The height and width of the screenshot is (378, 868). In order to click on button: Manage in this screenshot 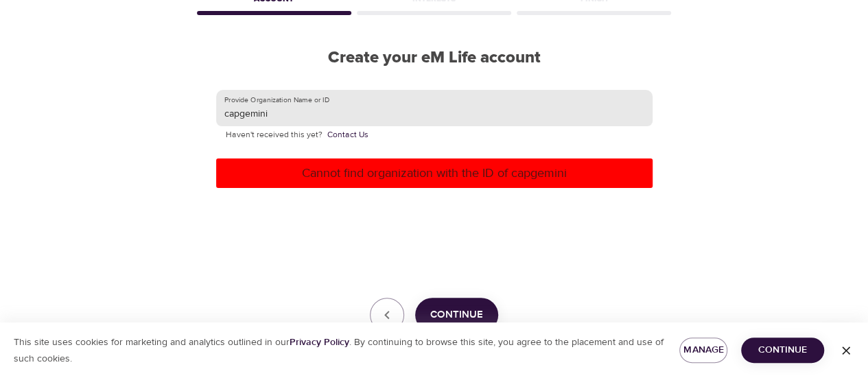, I will do `click(703, 350)`.